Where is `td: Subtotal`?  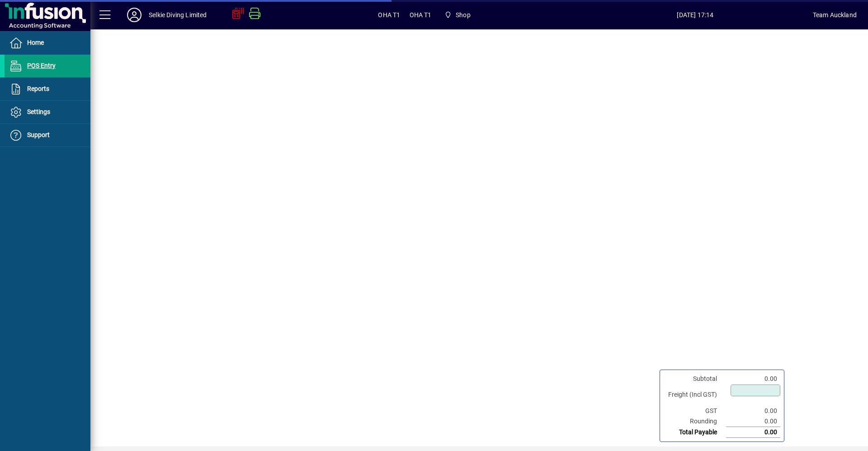 td: Subtotal is located at coordinates (695, 378).